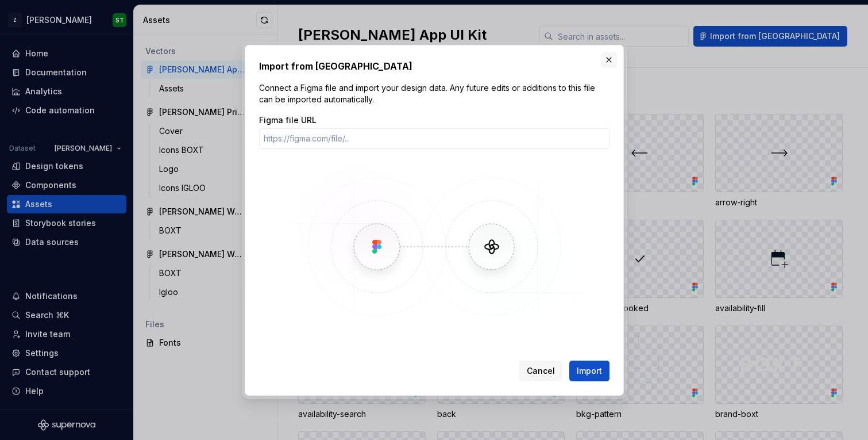  I want to click on p: Connect a Figma file and import your design data. Any future edits or additions to this file can ..., so click(434, 94).